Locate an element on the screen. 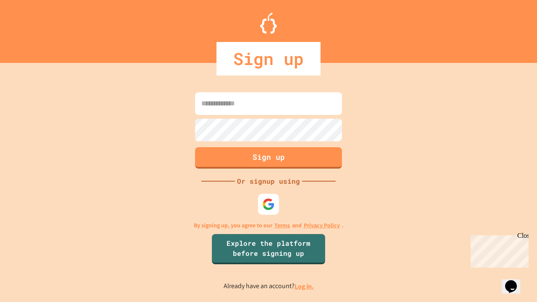  a: Explore the platform before signing up is located at coordinates (269, 249).